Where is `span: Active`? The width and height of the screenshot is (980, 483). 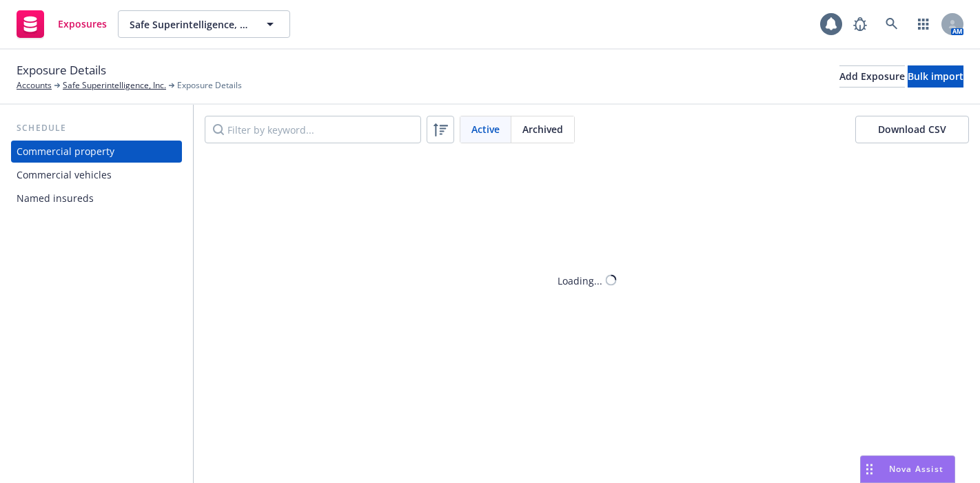 span: Active is located at coordinates (486, 129).